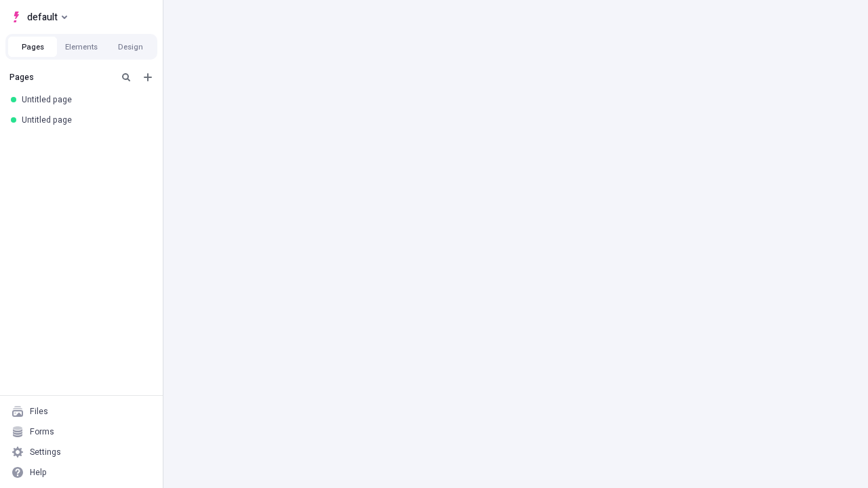 Image resolution: width=868 pixels, height=488 pixels. Describe the element at coordinates (38, 472) in the screenshot. I see `div: Help` at that location.